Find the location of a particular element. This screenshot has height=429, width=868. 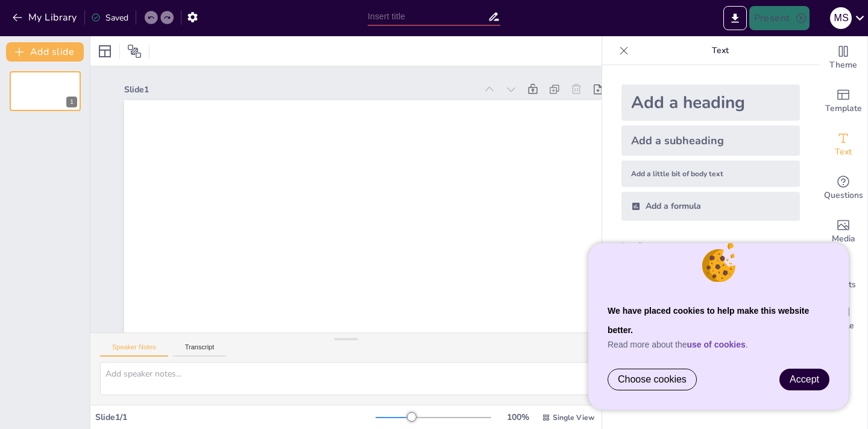

div: Add a heading is located at coordinates (711, 103).